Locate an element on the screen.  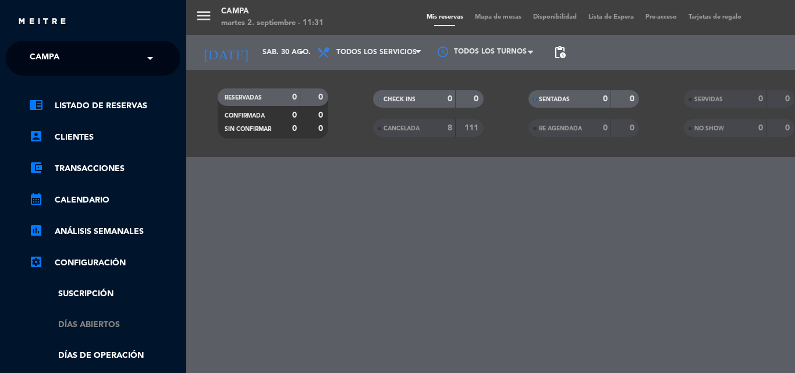
i: assessment is located at coordinates (36, 231).